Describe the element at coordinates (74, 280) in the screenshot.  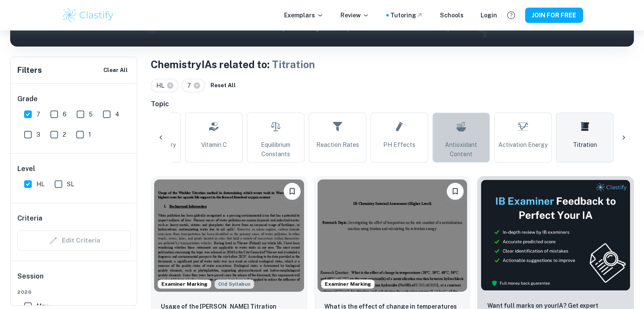
I see `h6: Session` at that location.